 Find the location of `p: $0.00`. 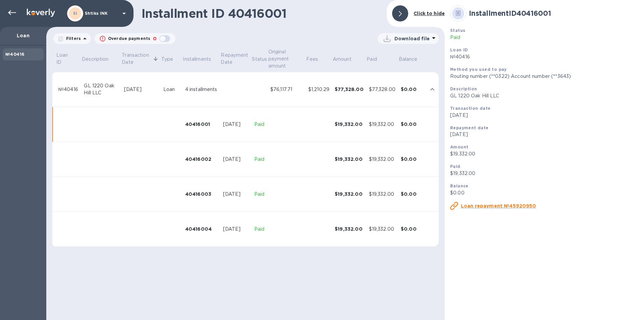

p: $0.00 is located at coordinates (545, 192).